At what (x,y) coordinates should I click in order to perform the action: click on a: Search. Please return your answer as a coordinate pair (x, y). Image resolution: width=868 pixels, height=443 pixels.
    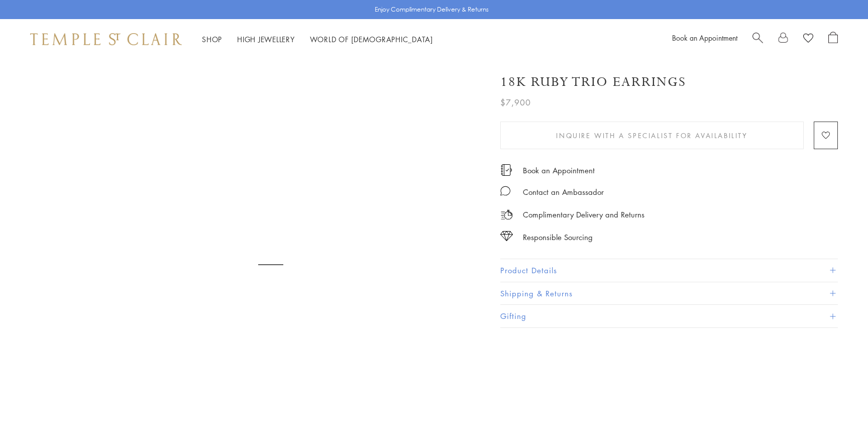
    Looking at the image, I should click on (758, 39).